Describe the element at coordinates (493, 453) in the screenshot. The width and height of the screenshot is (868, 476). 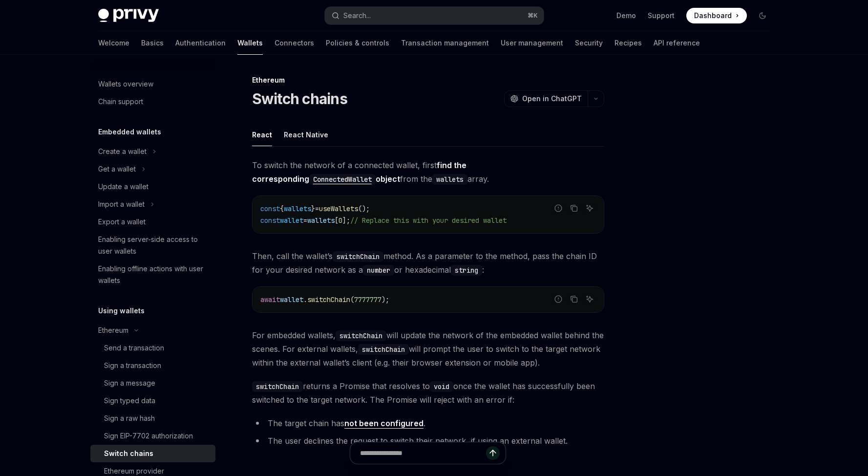
I see `button: Send message` at that location.